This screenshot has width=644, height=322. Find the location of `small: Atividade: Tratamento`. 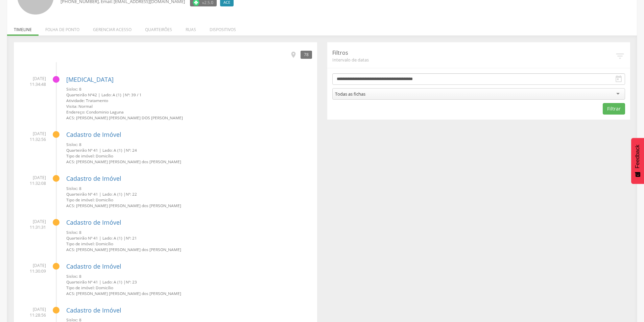

small: Atividade: Tratamento is located at coordinates (189, 100).